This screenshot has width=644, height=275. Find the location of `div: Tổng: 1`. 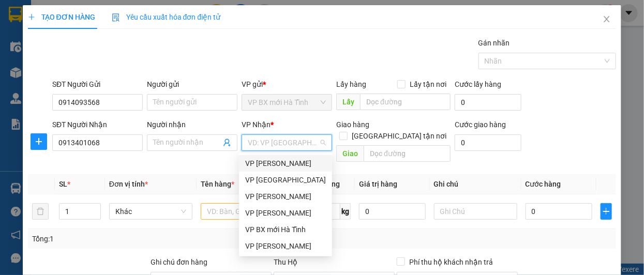

div: Tổng: 1 is located at coordinates (140, 239).